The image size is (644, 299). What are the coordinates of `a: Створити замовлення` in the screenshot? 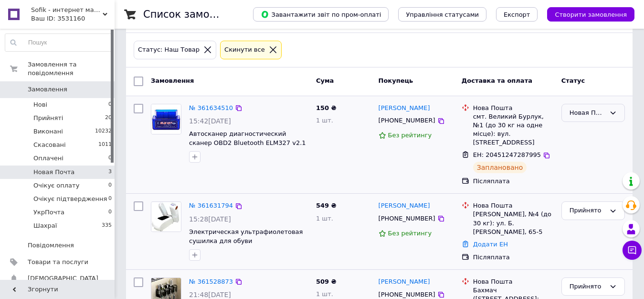 It's located at (586, 14).